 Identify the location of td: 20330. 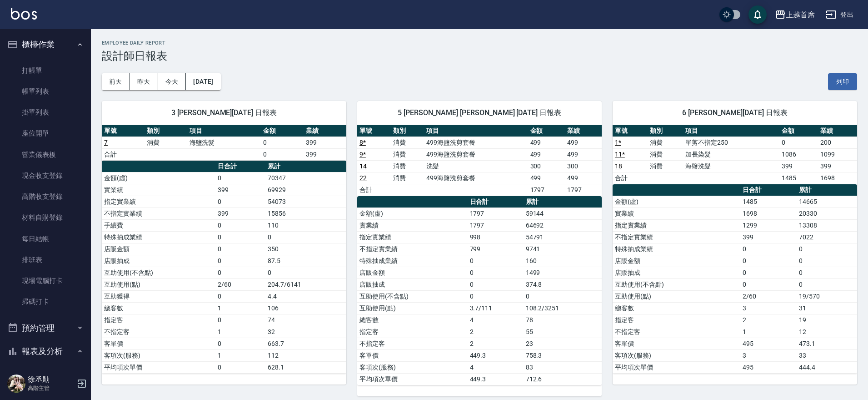
(827, 213).